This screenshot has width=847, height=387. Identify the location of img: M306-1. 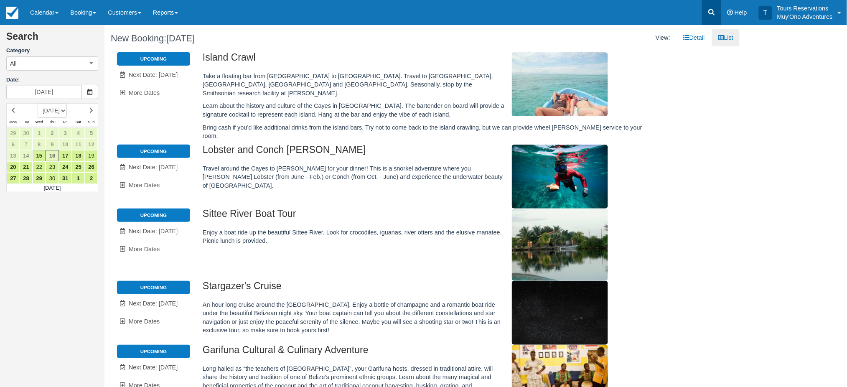
(560, 176).